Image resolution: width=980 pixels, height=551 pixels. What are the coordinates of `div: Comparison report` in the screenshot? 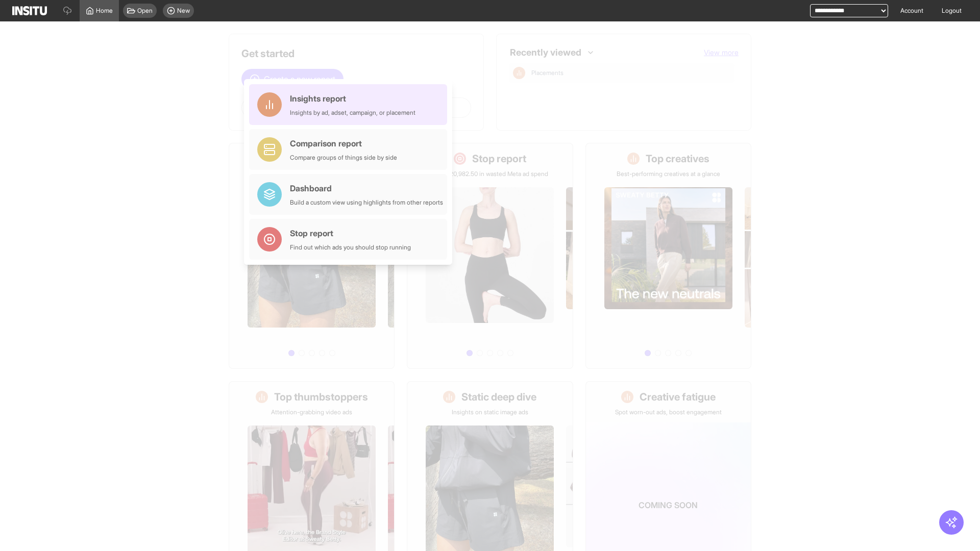 It's located at (344, 143).